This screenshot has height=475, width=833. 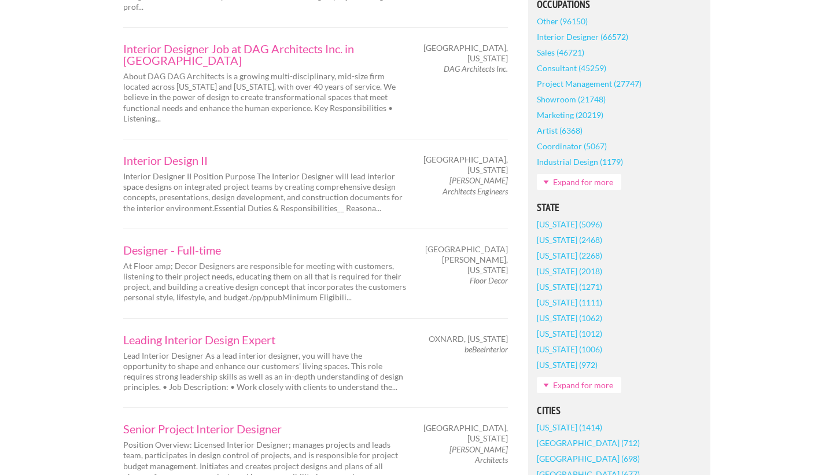 What do you see at coordinates (265, 192) in the screenshot?
I see `p: Interior Designer II Position Purpose The Interior Designer will lead interior space designs on i...` at bounding box center [265, 192].